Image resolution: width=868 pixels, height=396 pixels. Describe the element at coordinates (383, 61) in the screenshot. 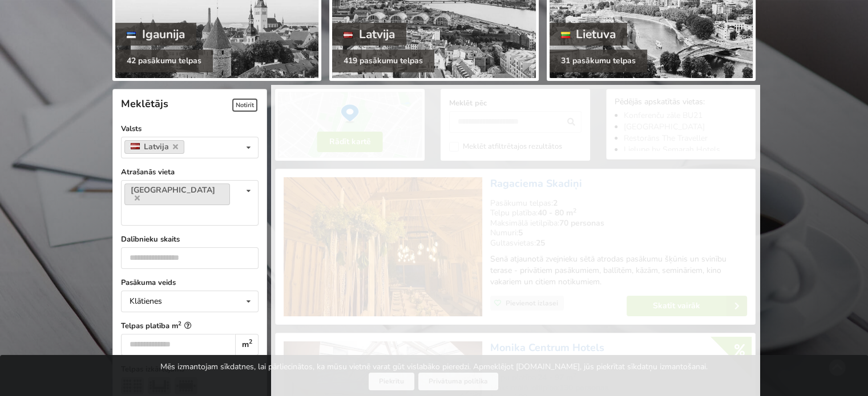

I see `div: 419 pasākumu telpas` at that location.